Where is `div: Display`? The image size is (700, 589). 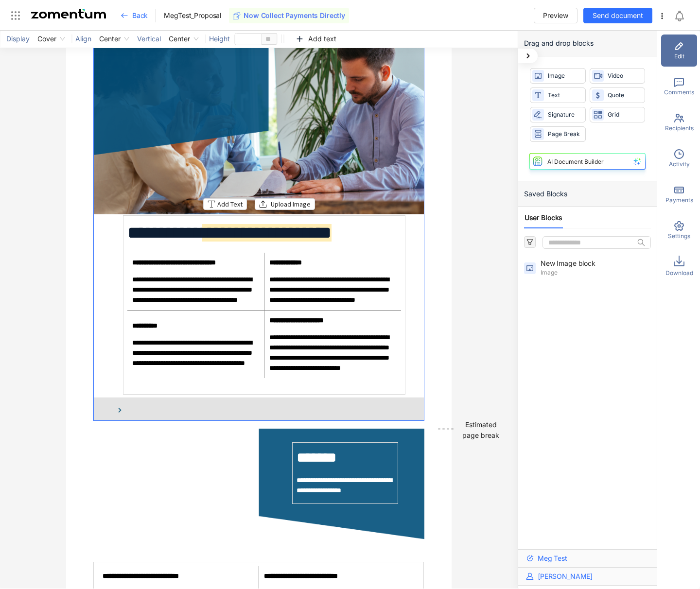
div: Display is located at coordinates (18, 39).